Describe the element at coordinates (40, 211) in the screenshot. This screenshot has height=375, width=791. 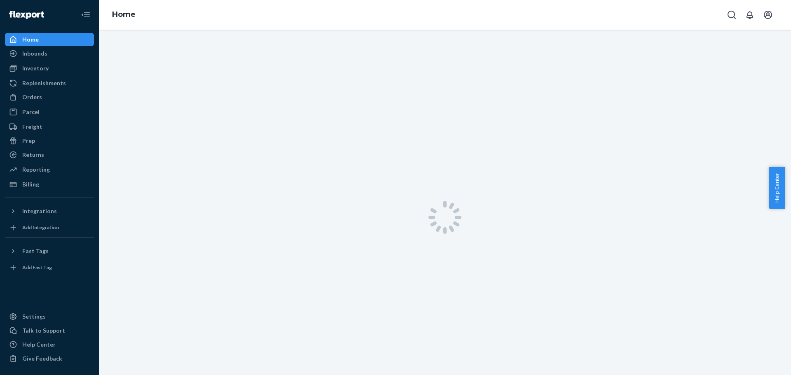
I see `div: Integrations` at that location.